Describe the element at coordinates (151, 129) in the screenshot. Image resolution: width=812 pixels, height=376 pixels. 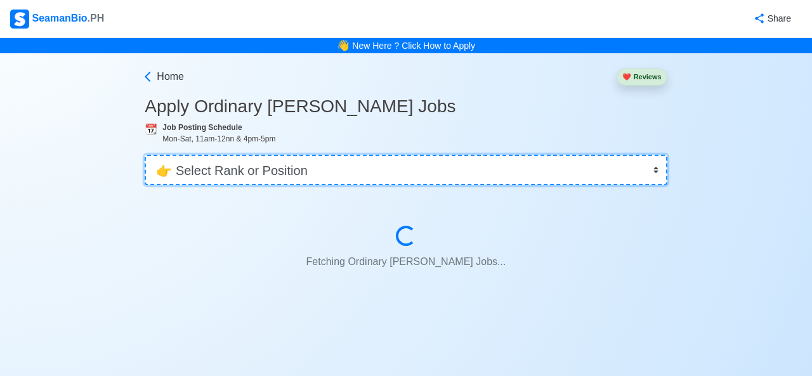
I see `span: calendar` at that location.